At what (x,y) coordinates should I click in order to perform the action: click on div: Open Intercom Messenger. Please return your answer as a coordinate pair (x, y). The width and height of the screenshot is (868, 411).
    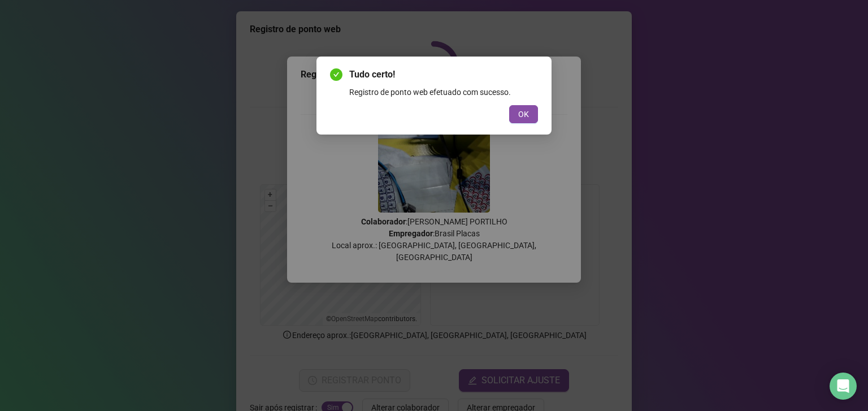
    Looking at the image, I should click on (843, 386).